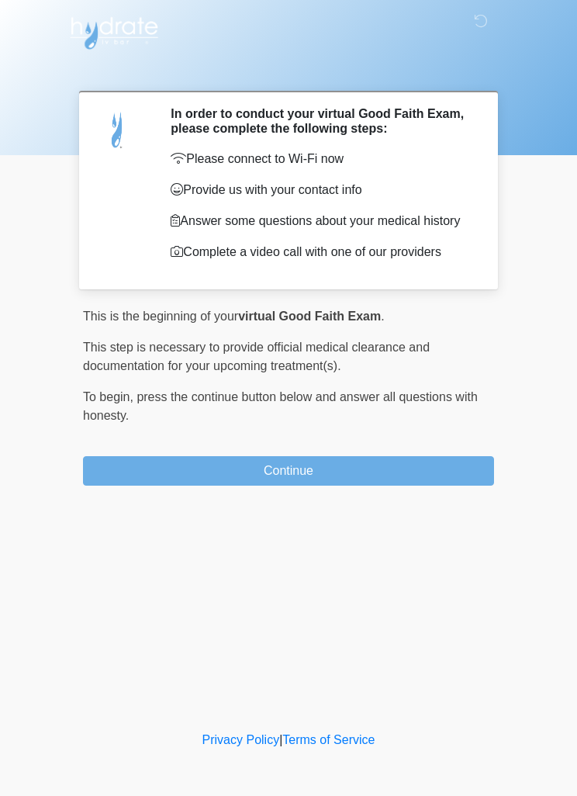 Image resolution: width=577 pixels, height=796 pixels. Describe the element at coordinates (289, 471) in the screenshot. I see `button: Continue` at that location.